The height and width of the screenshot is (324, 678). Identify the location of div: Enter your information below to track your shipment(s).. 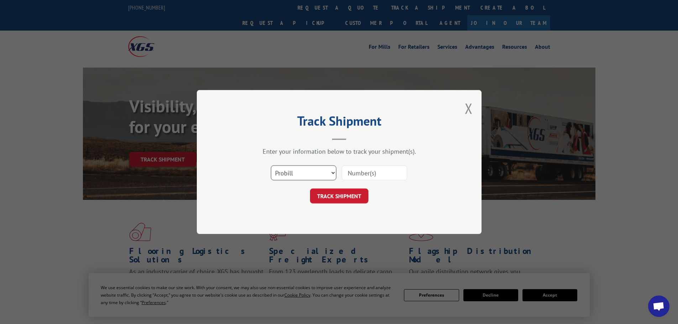
(339, 151).